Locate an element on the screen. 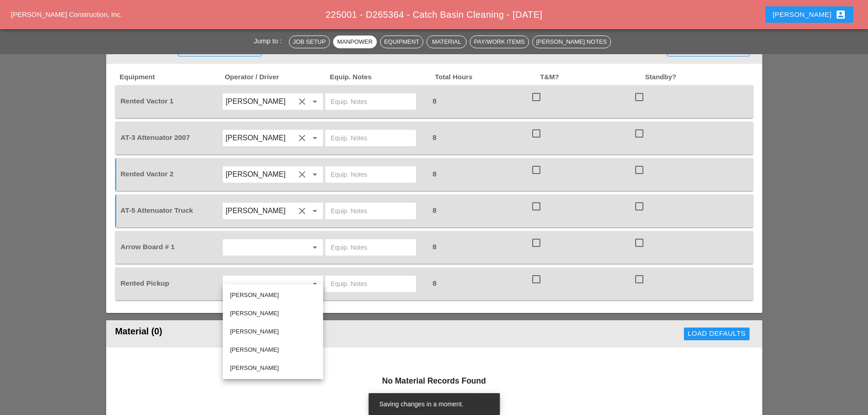 This screenshot has width=868, height=415. button: Job Setup is located at coordinates (310, 42).